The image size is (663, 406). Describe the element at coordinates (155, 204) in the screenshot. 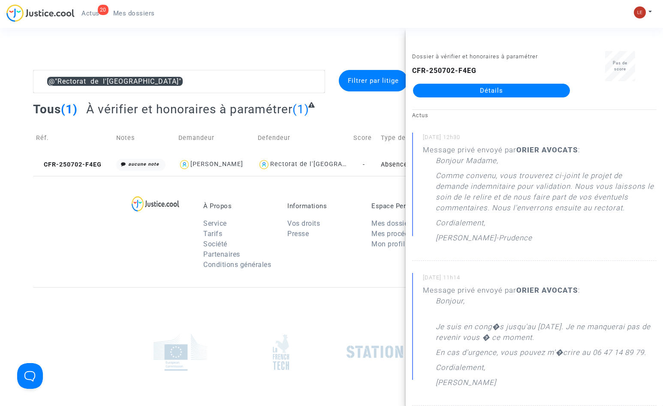

I see `img: logo-lg.svg` at that location.